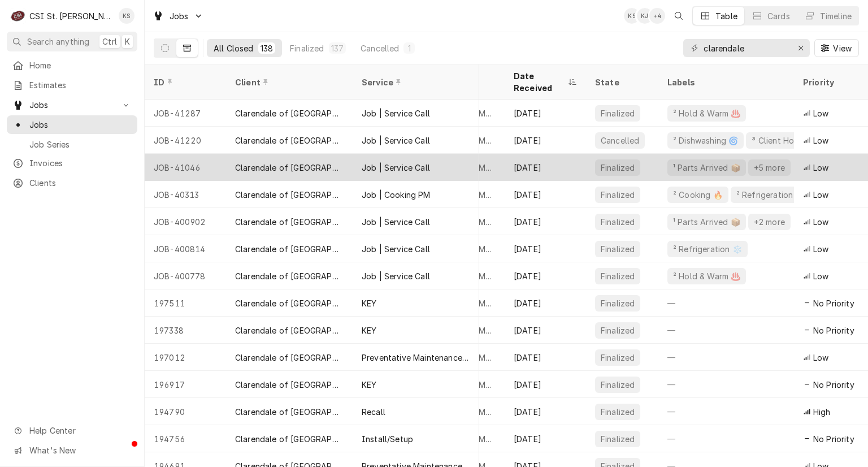  What do you see at coordinates (622, 82) in the screenshot?
I see `div: State` at bounding box center [622, 82].